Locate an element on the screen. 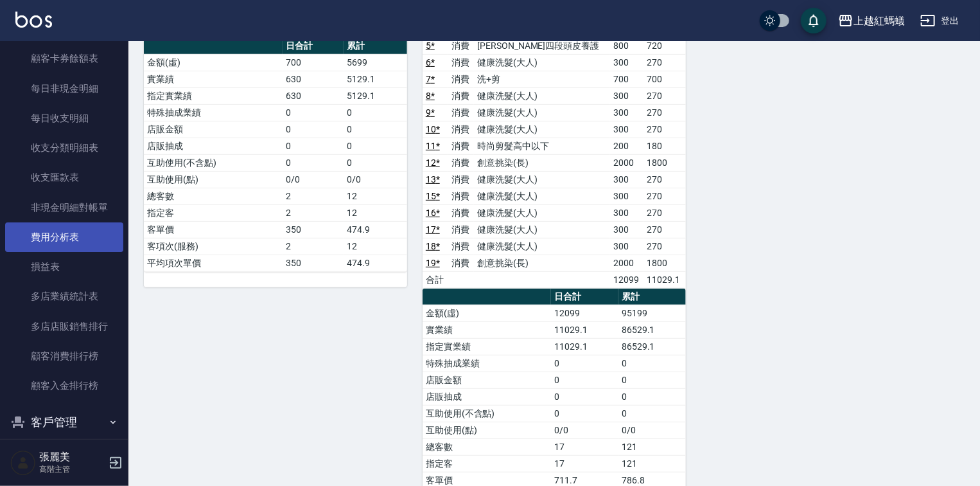 This screenshot has height=486, width=980. a: 損益表 is located at coordinates (64, 266).